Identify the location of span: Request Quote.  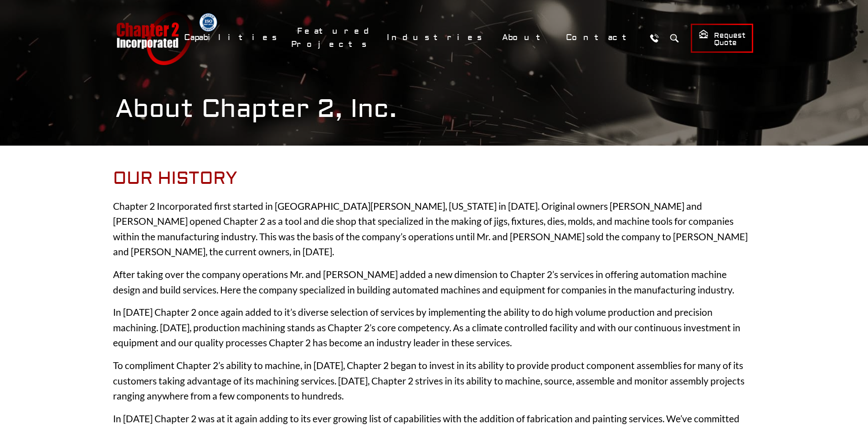
(722, 38).